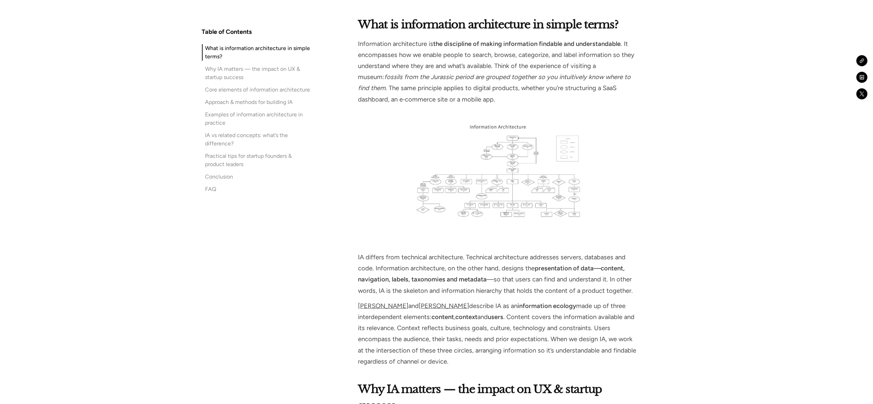  Describe the element at coordinates (498, 274) in the screenshot. I see `p: IA differs from technical architecture. Technical architecture addresses servers, databases and c...` at that location.